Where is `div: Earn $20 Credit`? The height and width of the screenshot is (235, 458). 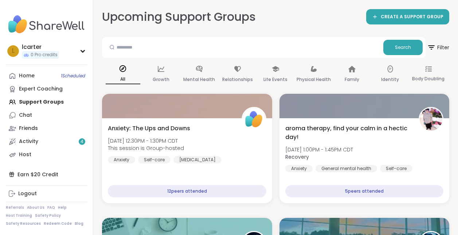 div: Earn $20 Credit is located at coordinates (46, 174).